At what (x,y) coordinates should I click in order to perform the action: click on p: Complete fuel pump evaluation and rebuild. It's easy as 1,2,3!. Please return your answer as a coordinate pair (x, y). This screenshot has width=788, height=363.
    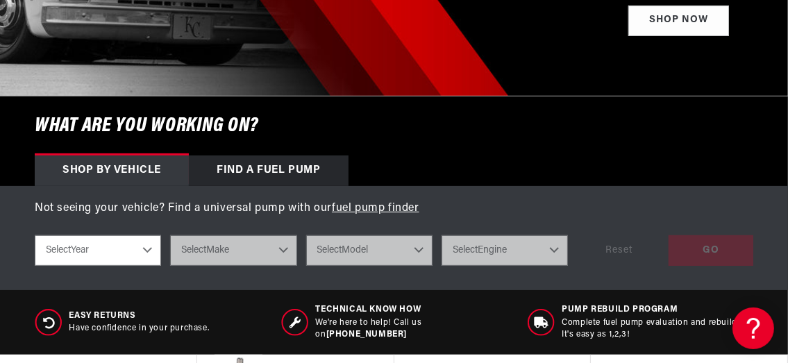
    Looking at the image, I should click on (657, 329).